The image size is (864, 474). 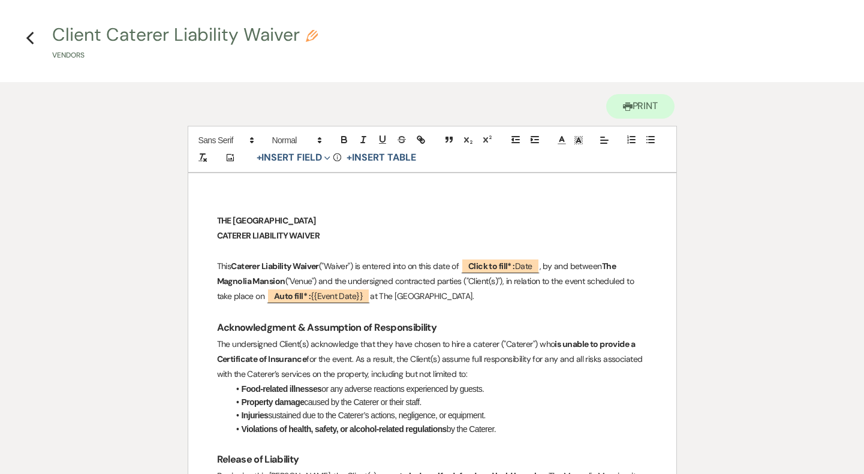 I want to click on b: Auto fill* :, so click(x=292, y=296).